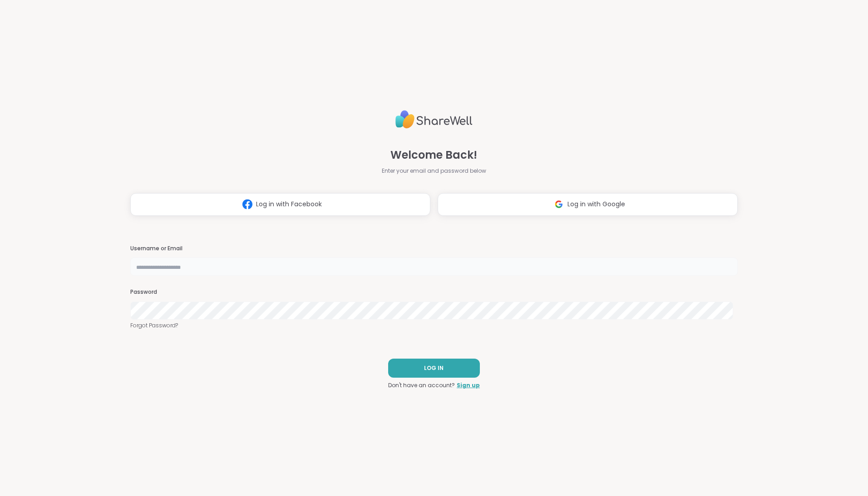 This screenshot has height=496, width=868. I want to click on h3: Username or Email, so click(434, 248).